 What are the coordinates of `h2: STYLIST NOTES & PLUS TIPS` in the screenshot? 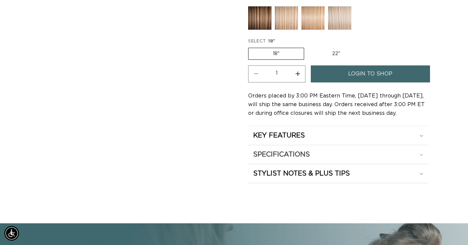 It's located at (302, 173).